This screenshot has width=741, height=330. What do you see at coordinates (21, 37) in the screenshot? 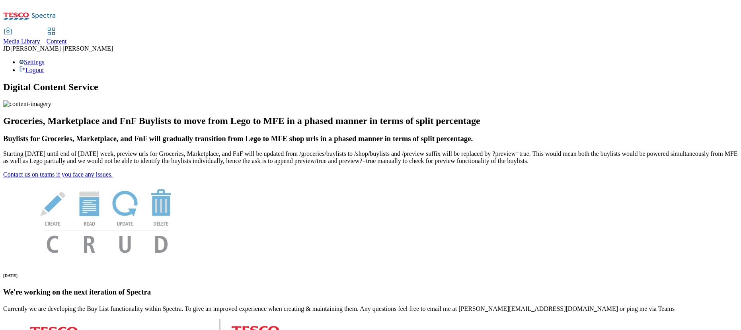
I see `a: Media Library` at bounding box center [21, 37].